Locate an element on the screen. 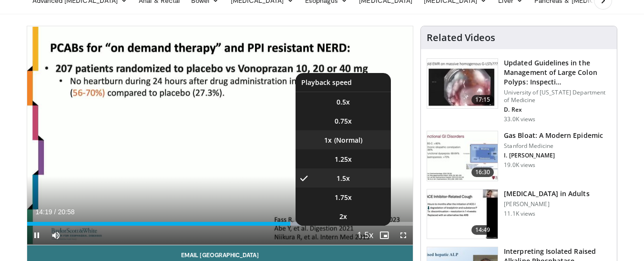 This screenshot has height=261, width=644. button: Fullscreen is located at coordinates (403, 236).